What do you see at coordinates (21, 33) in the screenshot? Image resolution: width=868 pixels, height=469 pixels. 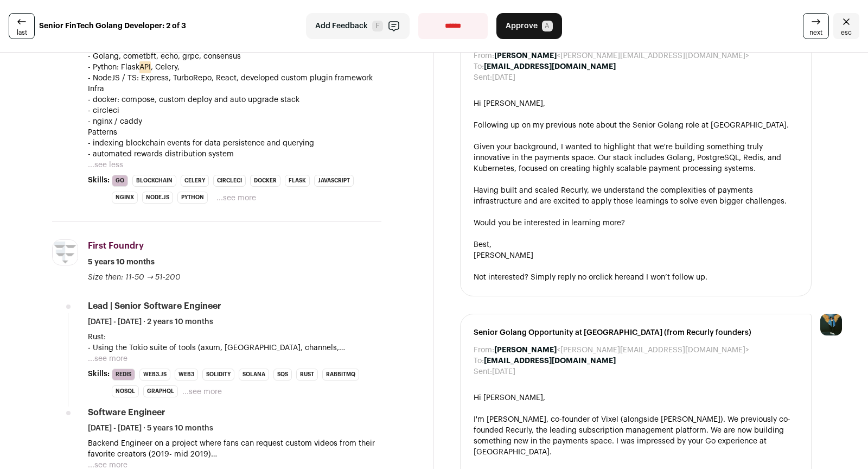 I see `span: last` at bounding box center [21, 33].